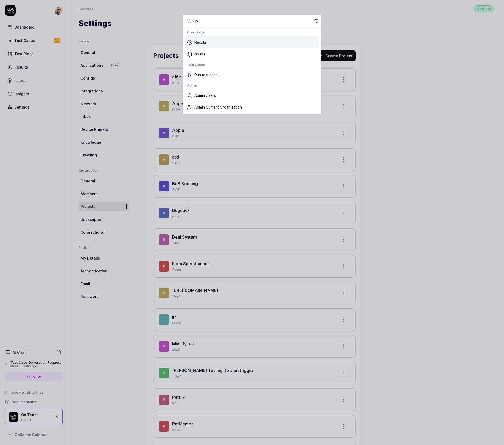 The height and width of the screenshot is (445, 504). Describe the element at coordinates (252, 65) in the screenshot. I see `div: Test Cases` at that location.